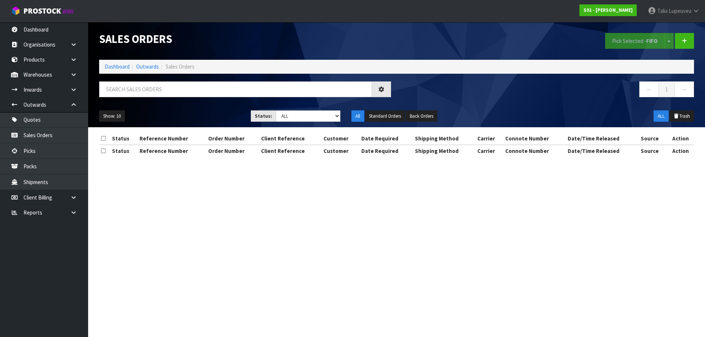 This screenshot has height=337, width=705. What do you see at coordinates (358, 116) in the screenshot?
I see `button: All` at bounding box center [358, 116].